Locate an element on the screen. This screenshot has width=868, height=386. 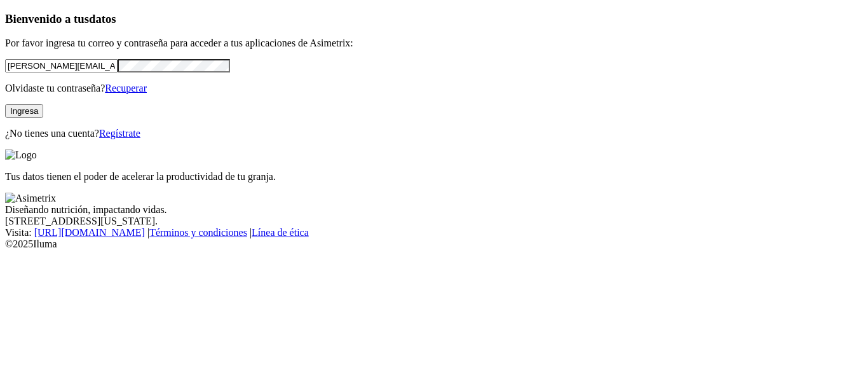
span: datos is located at coordinates (102, 18).